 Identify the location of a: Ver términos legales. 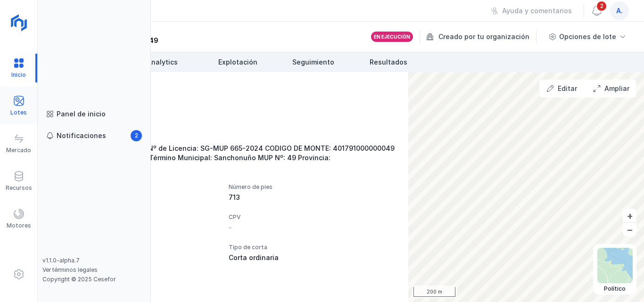
(70, 269).